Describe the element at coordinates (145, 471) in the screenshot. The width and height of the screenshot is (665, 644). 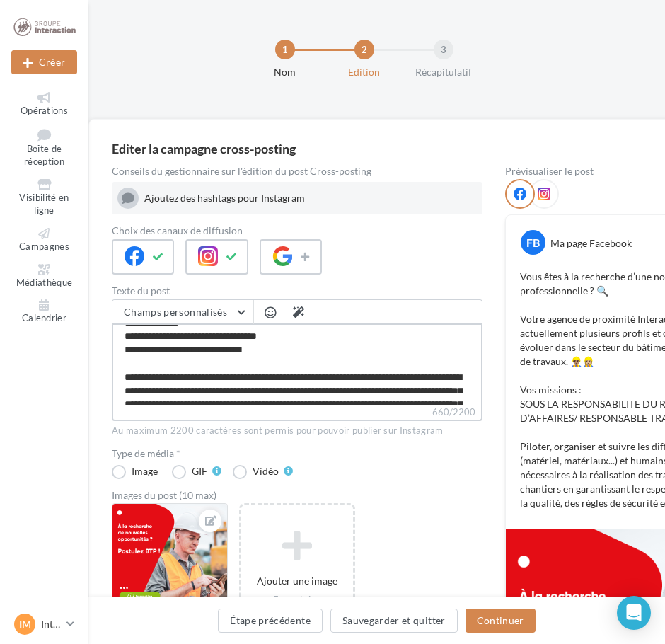
I see `div: Image` at that location.